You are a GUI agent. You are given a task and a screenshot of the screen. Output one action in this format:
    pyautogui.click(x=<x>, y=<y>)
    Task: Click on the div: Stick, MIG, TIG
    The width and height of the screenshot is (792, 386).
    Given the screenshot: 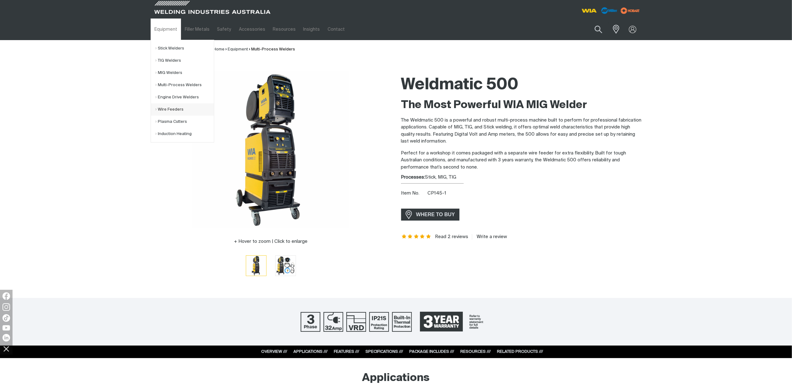 What is the action you would take?
    pyautogui.click(x=521, y=177)
    